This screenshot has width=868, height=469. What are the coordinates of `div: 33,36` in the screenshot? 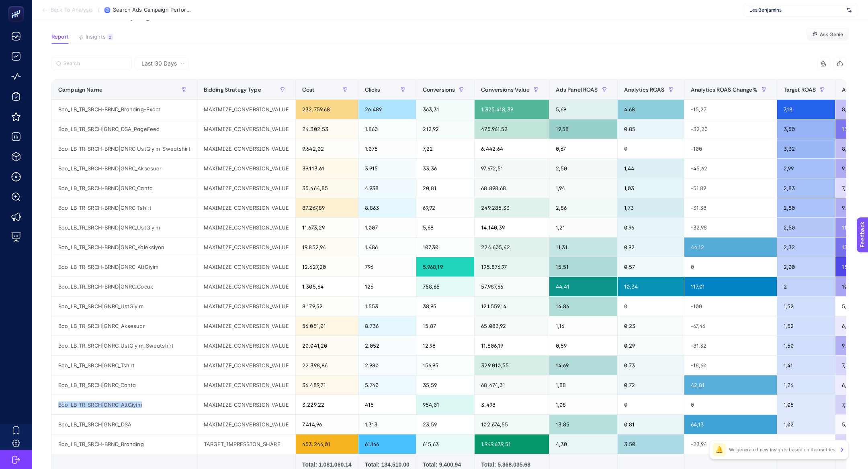 It's located at (445, 168).